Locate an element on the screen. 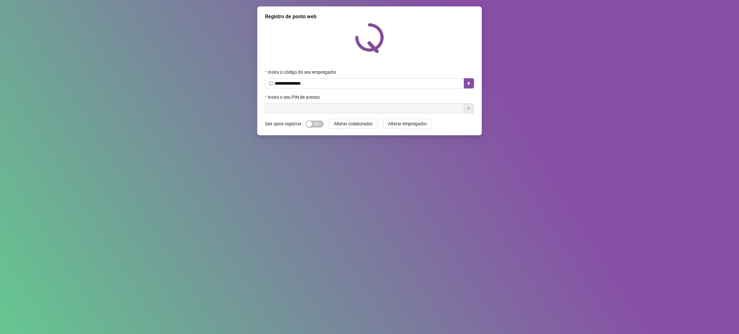 The width and height of the screenshot is (739, 334). span: Alterar empregador is located at coordinates (408, 124).